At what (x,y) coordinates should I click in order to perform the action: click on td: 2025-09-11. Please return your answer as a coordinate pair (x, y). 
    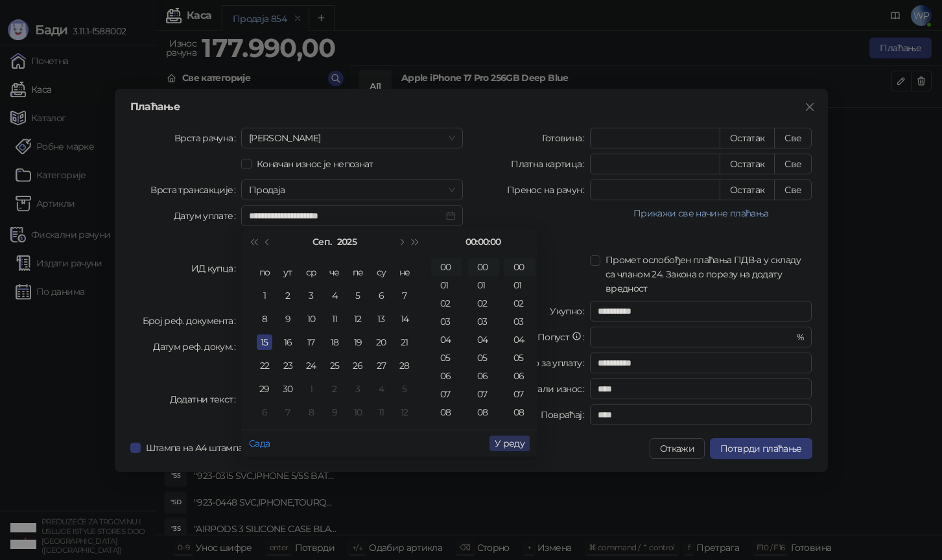
    Looking at the image, I should click on (335, 318).